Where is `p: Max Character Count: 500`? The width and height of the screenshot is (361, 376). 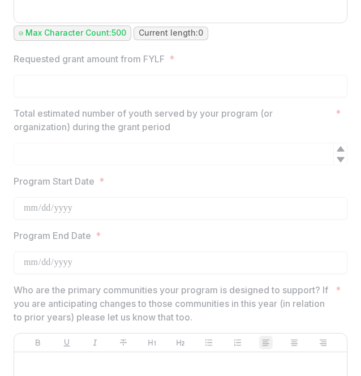
p: Max Character Count: 500 is located at coordinates (76, 33).